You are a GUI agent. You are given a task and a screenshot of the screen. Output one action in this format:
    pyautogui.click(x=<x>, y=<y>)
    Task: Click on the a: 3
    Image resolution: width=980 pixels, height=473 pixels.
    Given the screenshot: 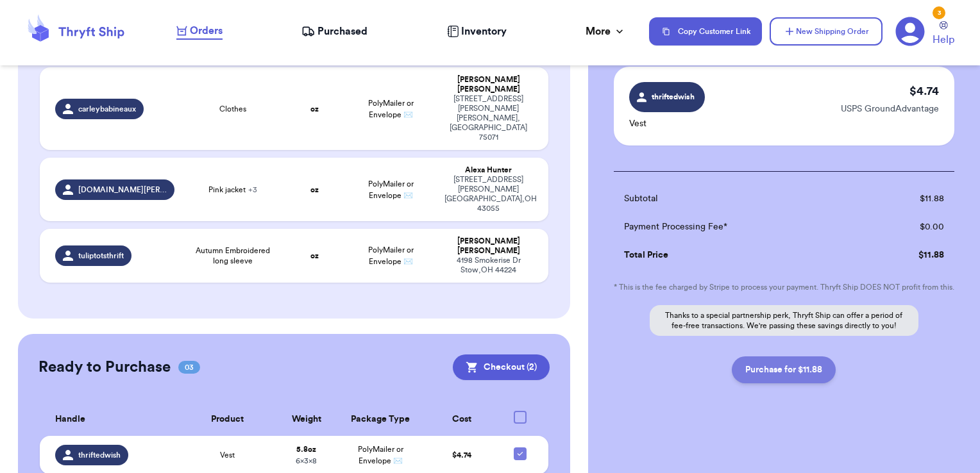 What is the action you would take?
    pyautogui.click(x=910, y=31)
    